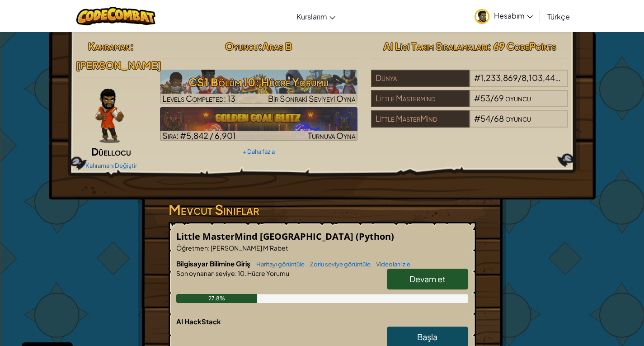  I want to click on span: 10., so click(242, 273).